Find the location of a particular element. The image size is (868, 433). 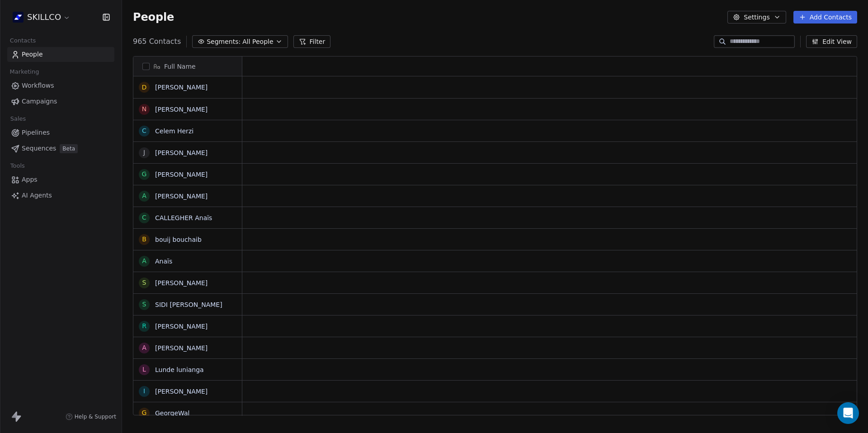

button: Settings is located at coordinates (756, 17).